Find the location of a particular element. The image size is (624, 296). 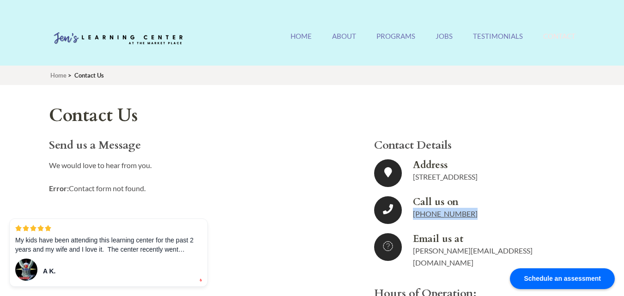

a: About is located at coordinates (344, 42).